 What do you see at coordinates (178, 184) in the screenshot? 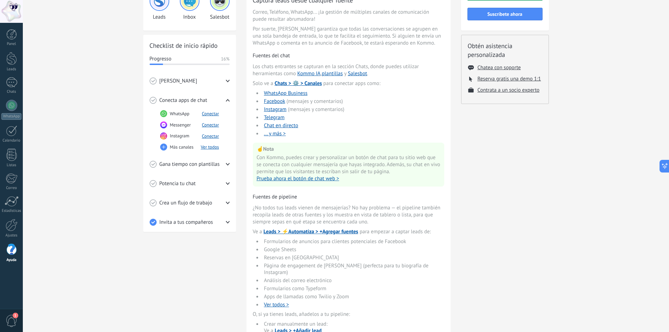
I see `span: Potencia tu chat` at bounding box center [178, 184].